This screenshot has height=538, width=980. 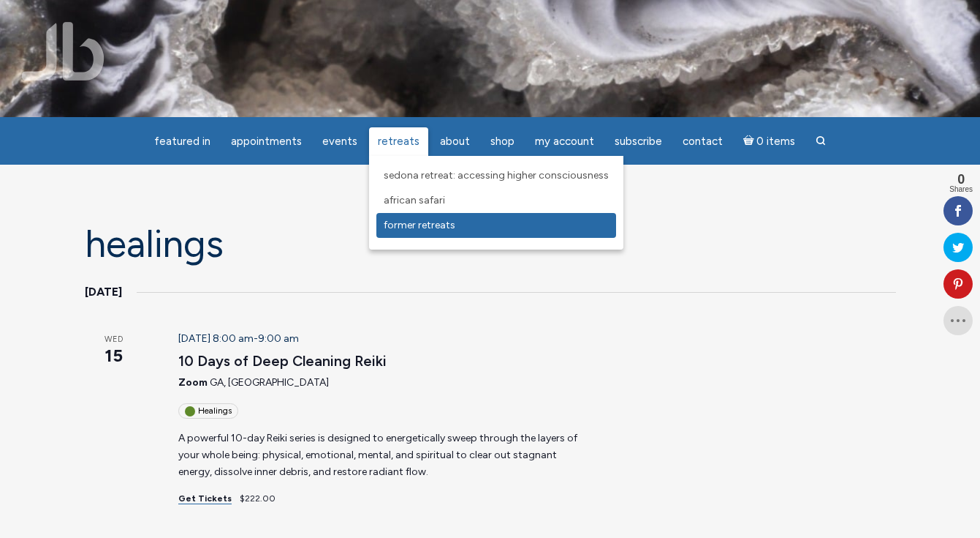 I want to click on span: Zoom, so click(x=193, y=381).